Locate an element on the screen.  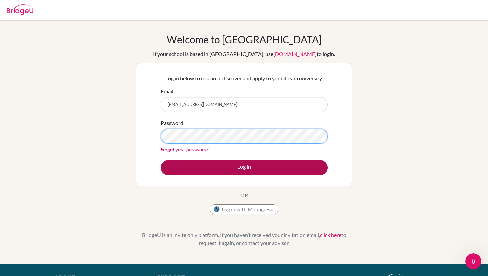
label: Email is located at coordinates (167, 91).